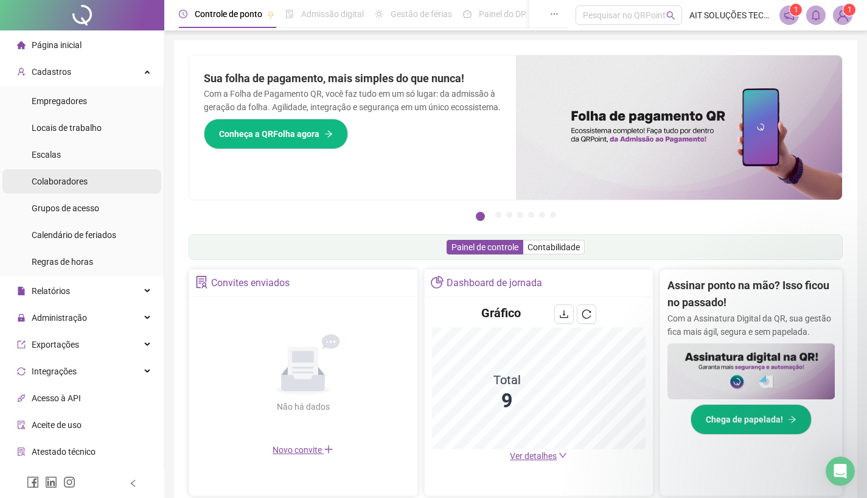 The width and height of the screenshot is (867, 498). What do you see at coordinates (74, 235) in the screenshot?
I see `span: Calendário de feriados` at bounding box center [74, 235].